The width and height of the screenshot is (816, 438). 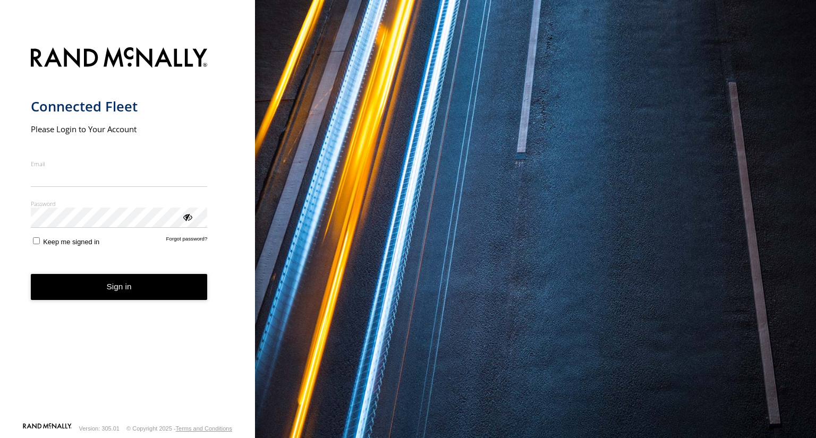 What do you see at coordinates (119, 129) in the screenshot?
I see `h2: Please Login to Your Account` at bounding box center [119, 129].